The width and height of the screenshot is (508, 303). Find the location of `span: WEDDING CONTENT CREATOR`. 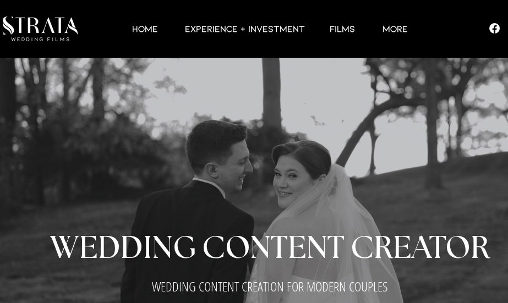

span: WEDDING CONTENT CREATOR is located at coordinates (270, 249).